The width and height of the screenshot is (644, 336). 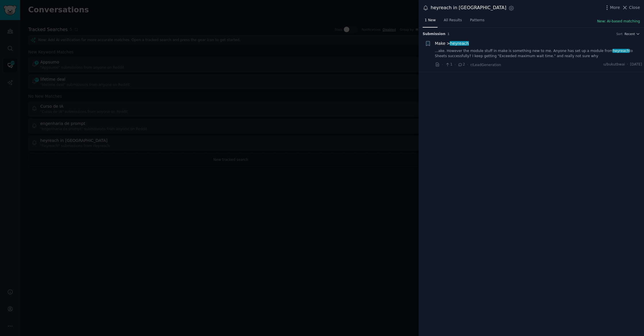 What do you see at coordinates (618, 22) in the screenshot?
I see `button: New: AI-based matching` at bounding box center [618, 22].